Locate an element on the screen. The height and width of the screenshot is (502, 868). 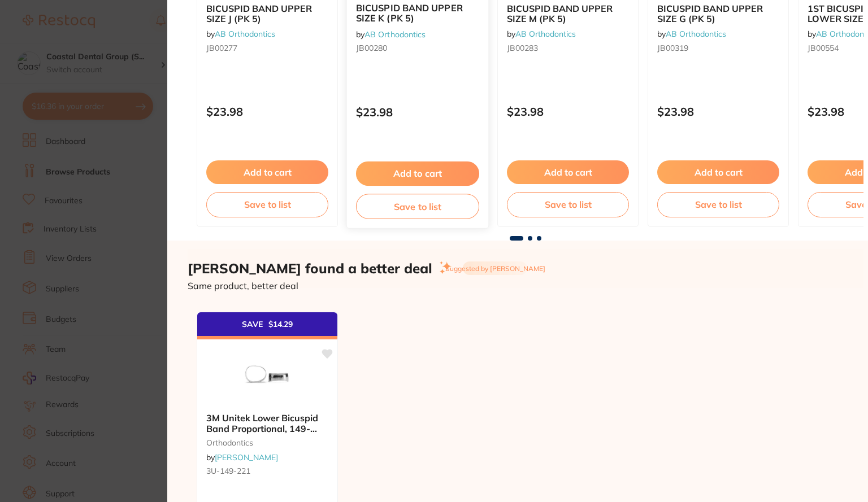
b: BICUSPID BAND UPPER SIZE J (PK 5) is located at coordinates (267, 13).